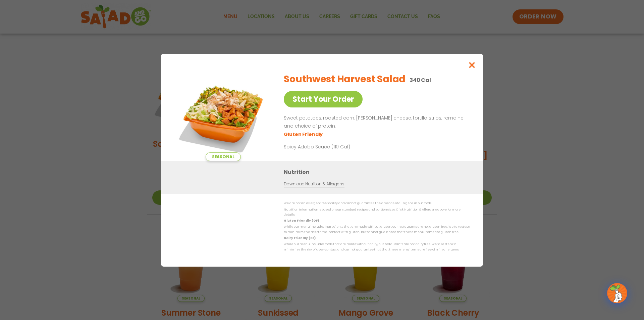 This screenshot has width=644, height=320. Describe the element at coordinates (420, 80) in the screenshot. I see `p: 340 Cal` at that location.